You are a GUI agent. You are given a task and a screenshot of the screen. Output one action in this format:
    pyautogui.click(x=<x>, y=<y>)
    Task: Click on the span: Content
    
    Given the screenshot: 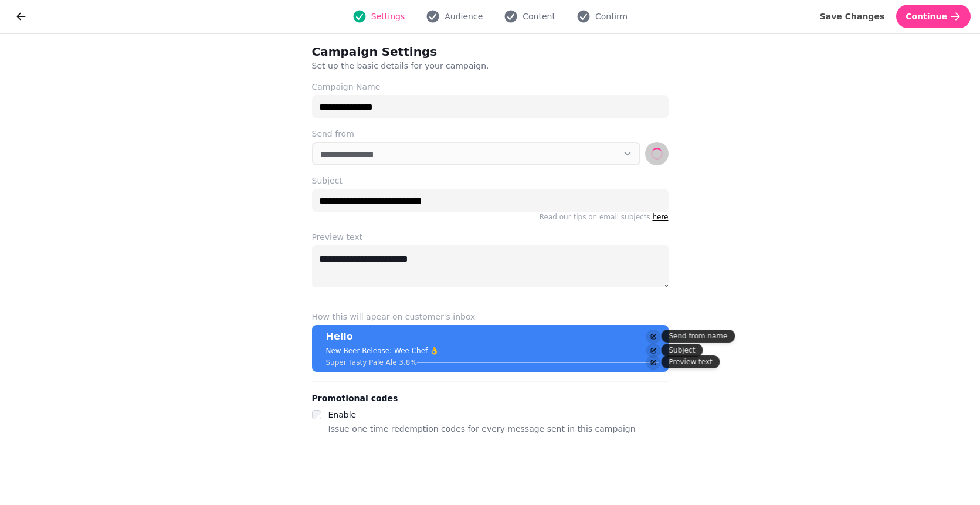 What is the action you would take?
    pyautogui.click(x=539, y=16)
    